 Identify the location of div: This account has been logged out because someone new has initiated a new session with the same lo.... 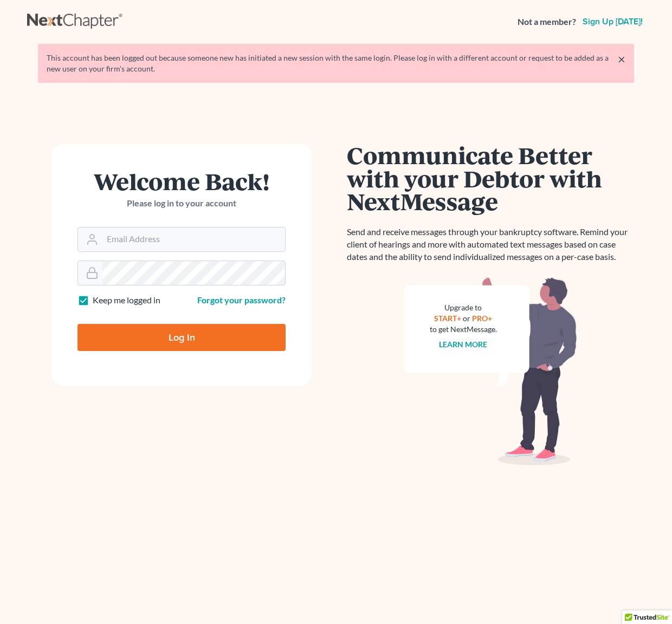
(336, 64).